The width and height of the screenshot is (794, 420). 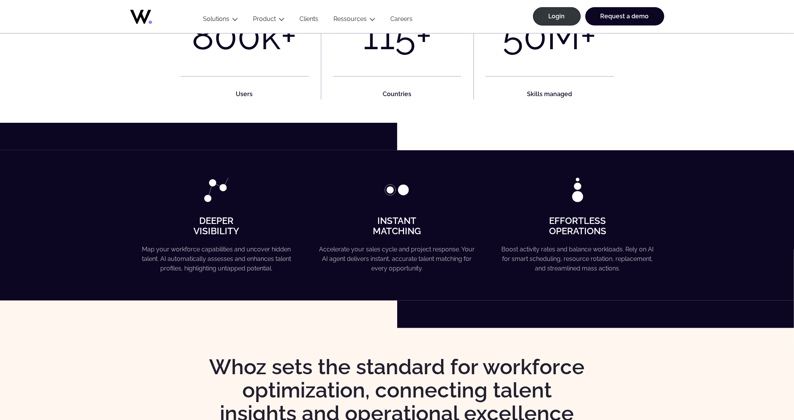 I want to click on p: Map your workforce capabilities and uncover hidden talent. AI automatically assesses and enhances..., so click(x=216, y=259).